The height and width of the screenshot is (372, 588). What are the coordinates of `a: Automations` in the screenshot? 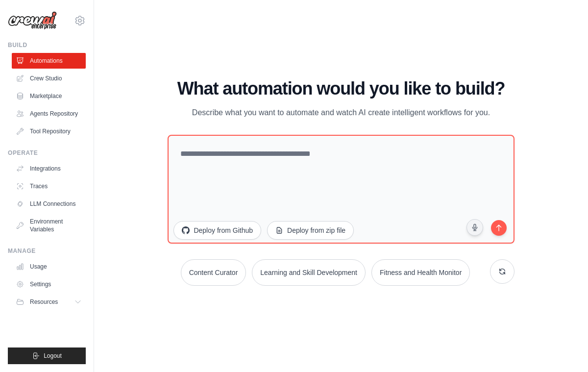 It's located at (49, 61).